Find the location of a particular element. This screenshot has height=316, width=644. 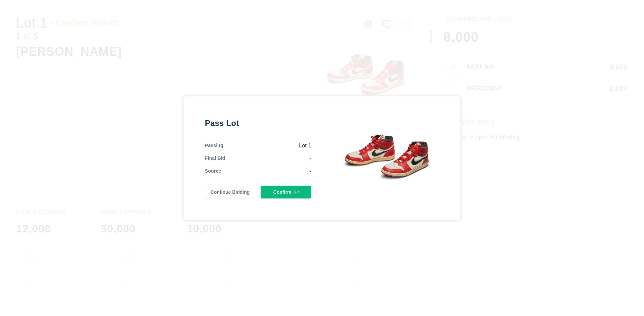

button: Confirm is located at coordinates (286, 192).